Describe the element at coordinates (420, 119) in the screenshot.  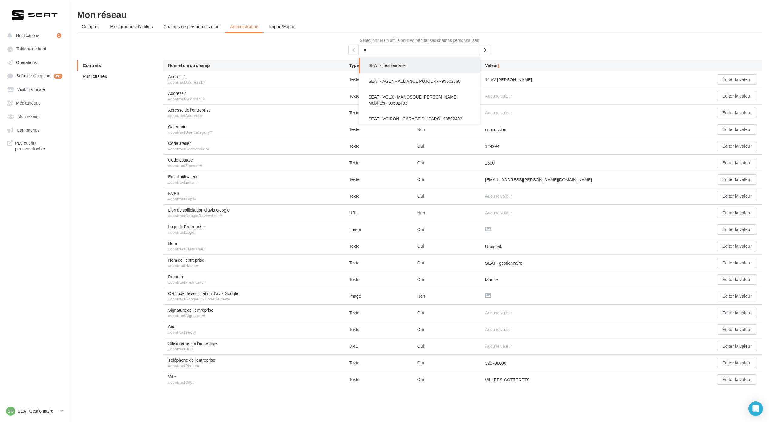
I see `button: SEAT - VOIRON - GARAGE DU PARC - 99502493` at that location.